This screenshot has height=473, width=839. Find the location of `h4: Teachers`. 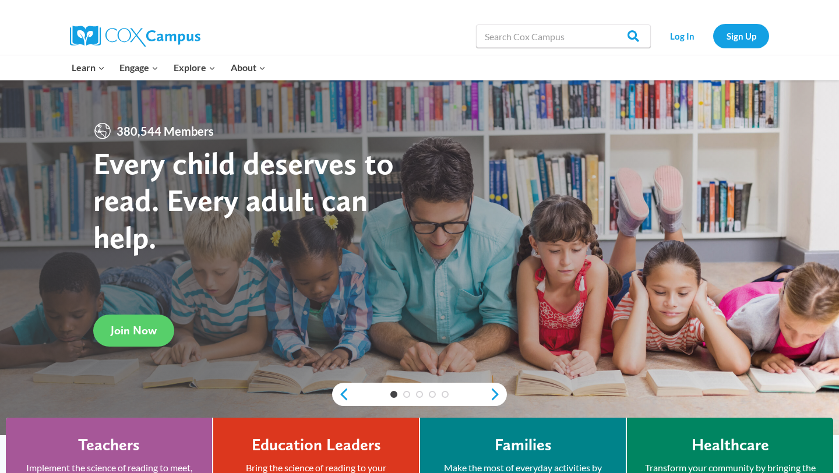

h4: Teachers is located at coordinates (109, 445).